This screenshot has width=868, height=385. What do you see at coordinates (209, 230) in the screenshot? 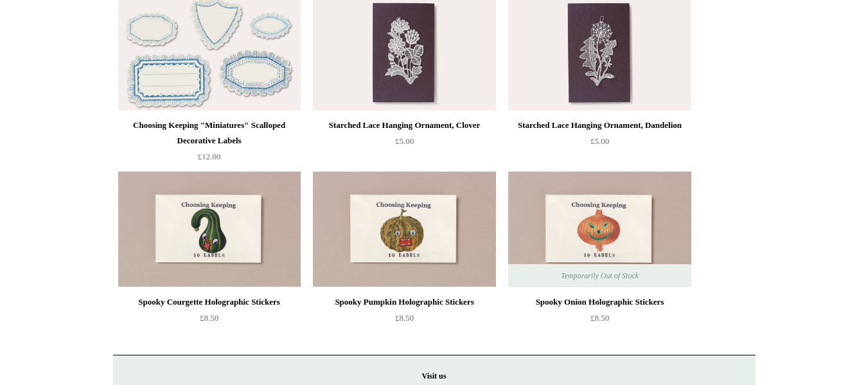
I see `a: Spooky Courgette Holographic Stickers Spooky Courgette Holographic Stickers` at bounding box center [209, 230].